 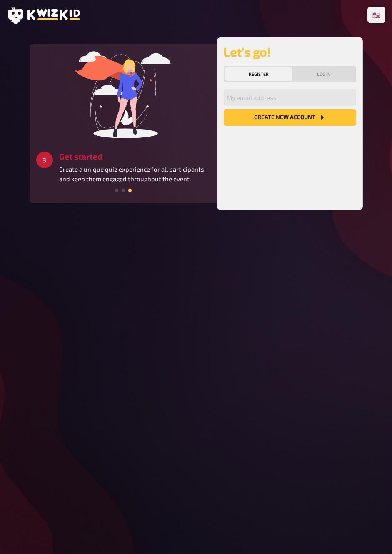 I want to click on button: Create new account, so click(x=290, y=117).